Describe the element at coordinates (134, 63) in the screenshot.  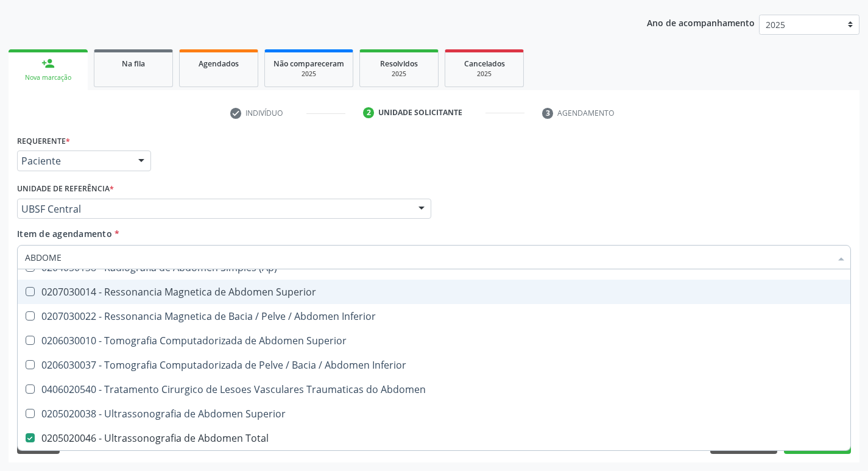
I see `span: Na fila` at that location.